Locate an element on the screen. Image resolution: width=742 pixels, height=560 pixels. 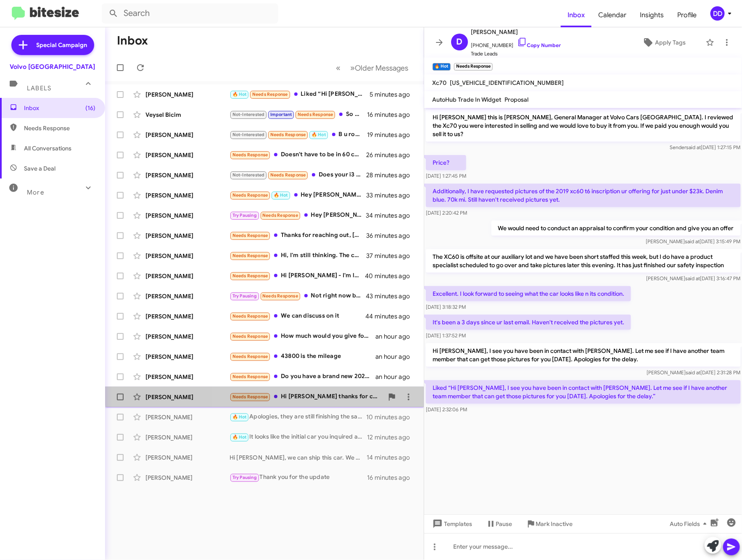
div: 34 minutes ago is located at coordinates (392, 216).